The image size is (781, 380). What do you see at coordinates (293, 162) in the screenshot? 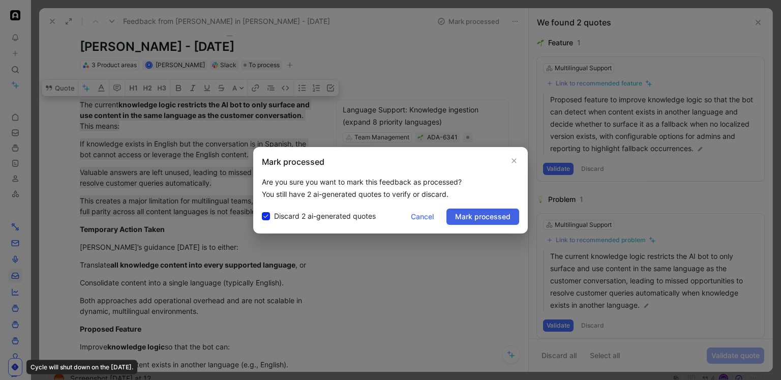
I see `h2: Mark processed` at bounding box center [293, 162].